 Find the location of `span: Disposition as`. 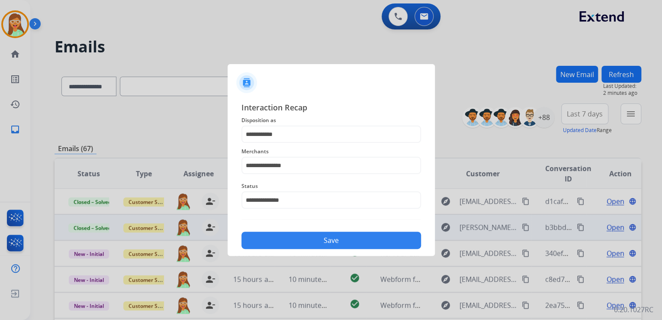

span: Disposition as is located at coordinates (331, 120).